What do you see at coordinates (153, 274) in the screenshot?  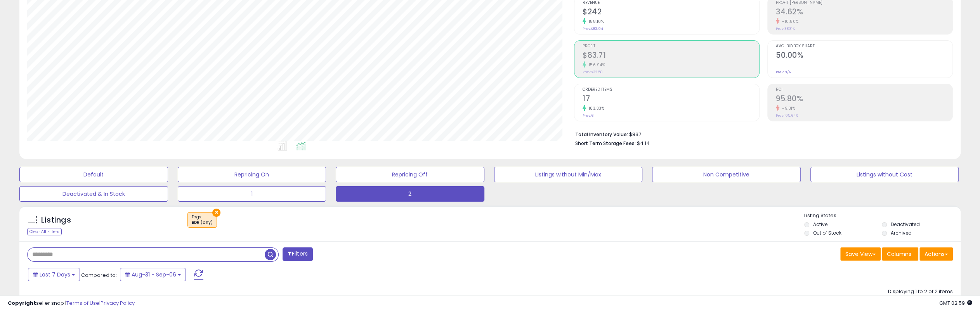 I see `span: Aug-31 - Sep-06` at bounding box center [153, 274].